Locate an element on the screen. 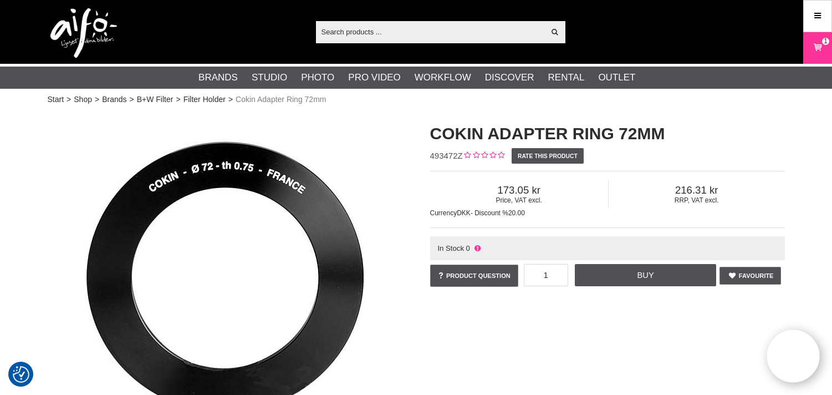 The height and width of the screenshot is (395, 832). div: Customer rating: 0 is located at coordinates (483, 156).